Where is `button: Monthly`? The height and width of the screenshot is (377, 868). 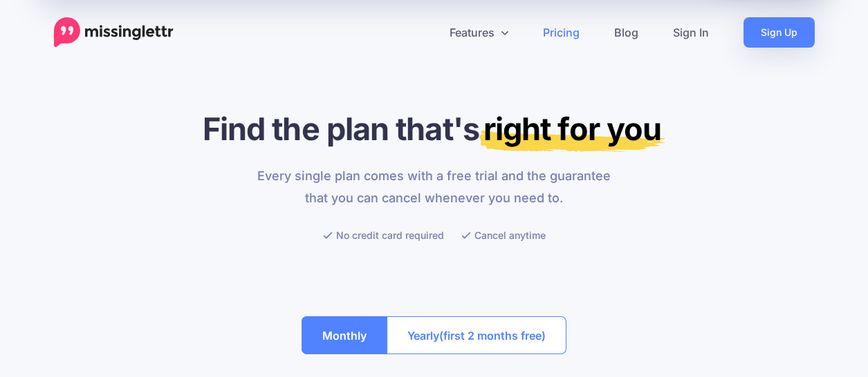 button: Monthly is located at coordinates (345, 335).